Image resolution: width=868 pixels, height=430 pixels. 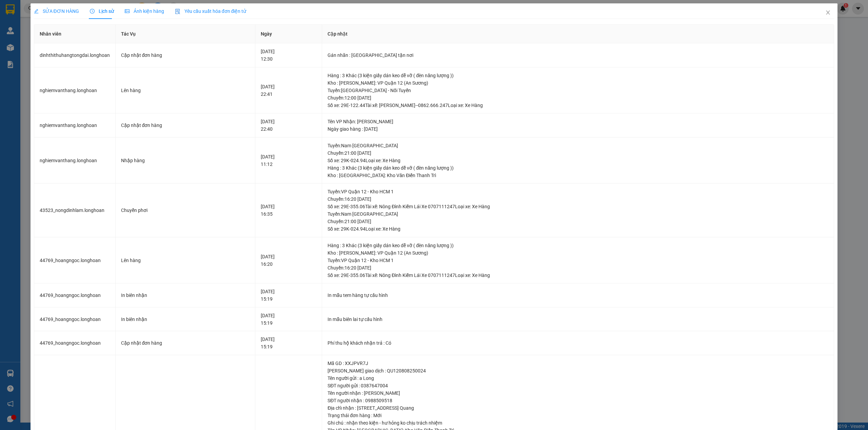 What do you see at coordinates (828, 12) in the screenshot?
I see `span: close` at bounding box center [828, 12].